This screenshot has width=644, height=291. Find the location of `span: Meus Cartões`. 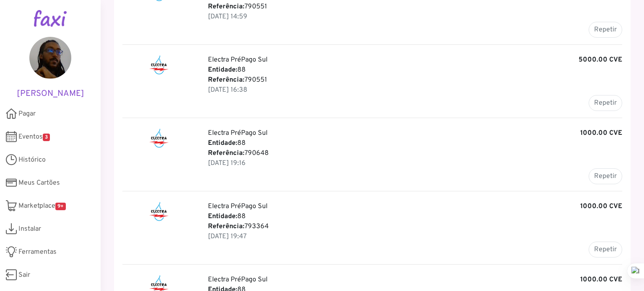

span: Meus Cartões is located at coordinates (39, 183).